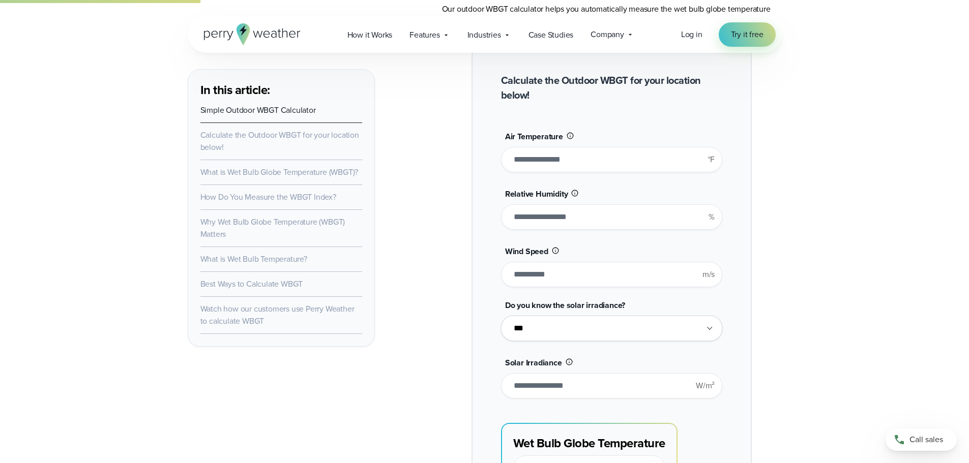 The width and height of the screenshot is (969, 463). Describe the element at coordinates (424, 35) in the screenshot. I see `span: Features` at that location.